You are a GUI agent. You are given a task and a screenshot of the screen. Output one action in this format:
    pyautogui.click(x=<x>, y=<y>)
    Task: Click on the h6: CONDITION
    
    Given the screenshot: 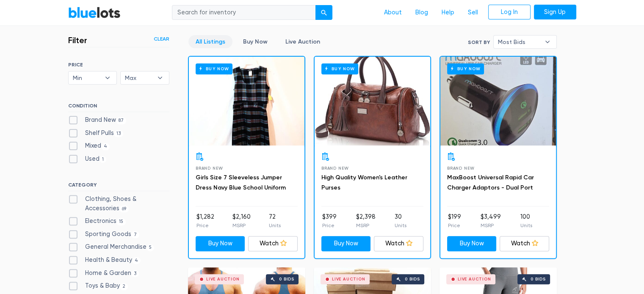 What is the action you would take?
    pyautogui.click(x=119, y=107)
    